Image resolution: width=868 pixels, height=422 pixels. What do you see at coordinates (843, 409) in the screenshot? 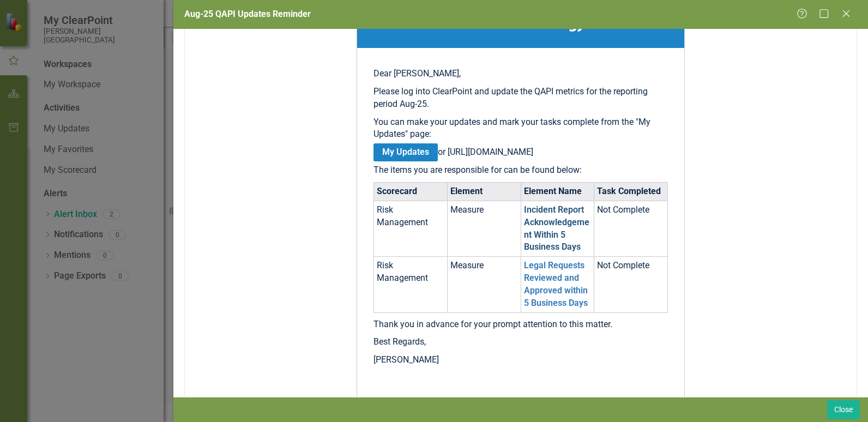
I see `button: Close` at bounding box center [843, 409].